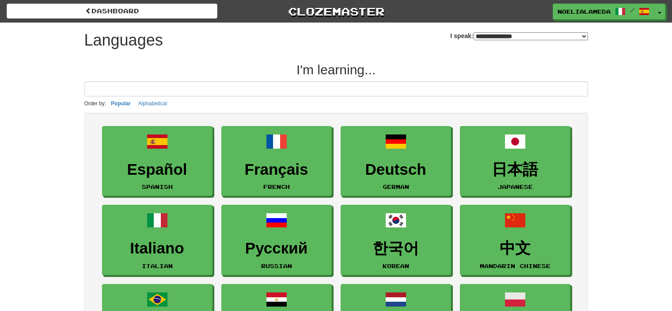 The height and width of the screenshot is (311, 672). I want to click on h3: Français, so click(277, 169).